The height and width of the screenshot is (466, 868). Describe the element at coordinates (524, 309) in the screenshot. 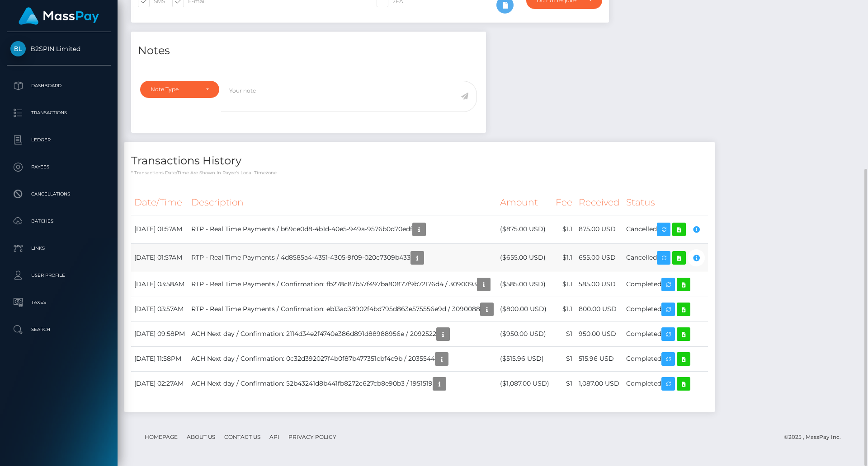

I see `td: ($800.00 USD)` at that location.